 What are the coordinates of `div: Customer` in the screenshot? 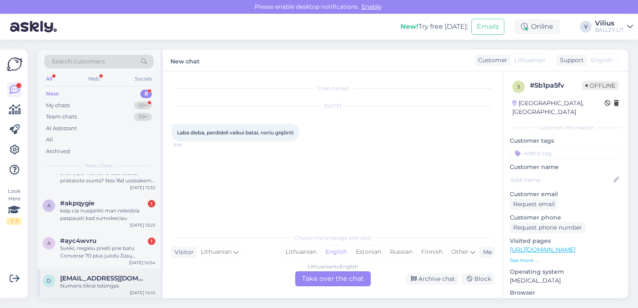 It's located at (491, 60).